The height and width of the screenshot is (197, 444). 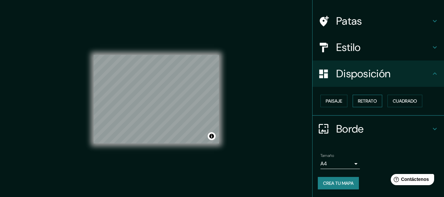 What do you see at coordinates (405, 101) in the screenshot?
I see `font: Cuadrado` at bounding box center [405, 101].